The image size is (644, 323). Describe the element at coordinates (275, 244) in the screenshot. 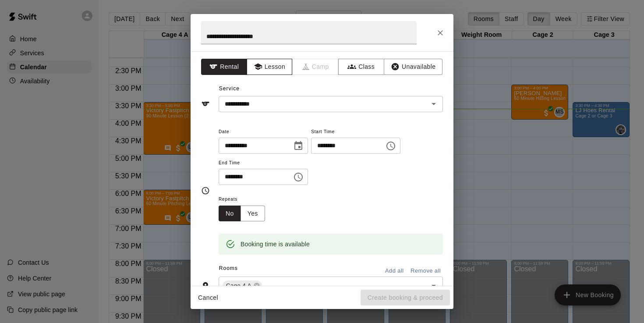

I see `div: Booking time is available` at that location.